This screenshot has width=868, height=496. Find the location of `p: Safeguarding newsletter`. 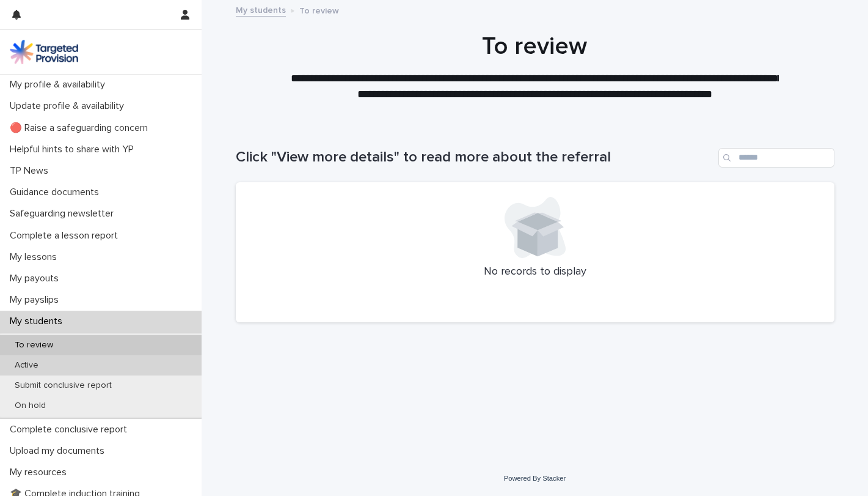

p: Safeguarding newsletter is located at coordinates (64, 213).